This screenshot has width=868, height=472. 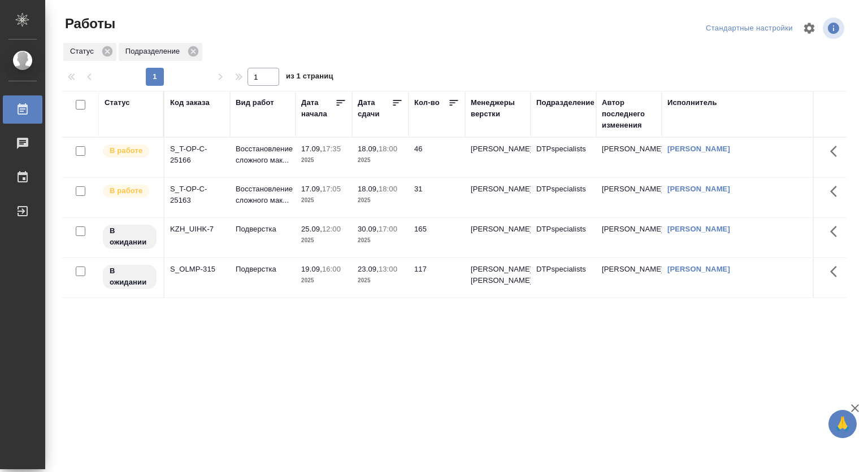 I want to click on div: split button, so click(x=750, y=28).